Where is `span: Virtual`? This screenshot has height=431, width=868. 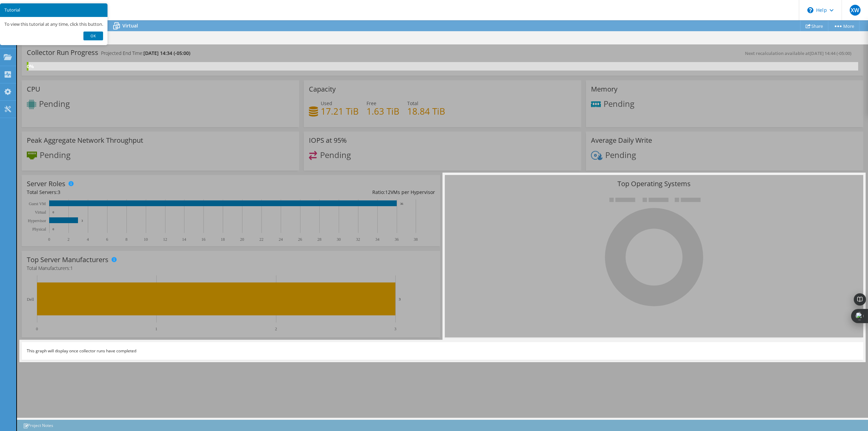
span: Virtual is located at coordinates (130, 26).